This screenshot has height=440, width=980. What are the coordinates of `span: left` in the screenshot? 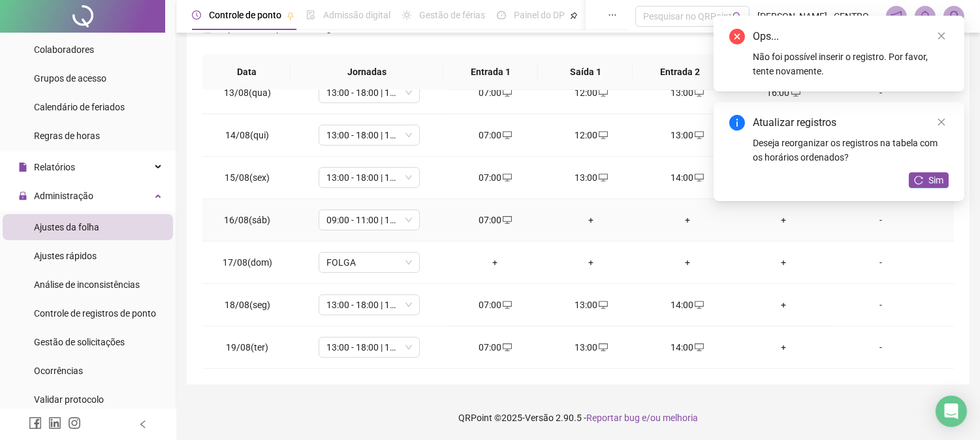 It's located at (143, 424).